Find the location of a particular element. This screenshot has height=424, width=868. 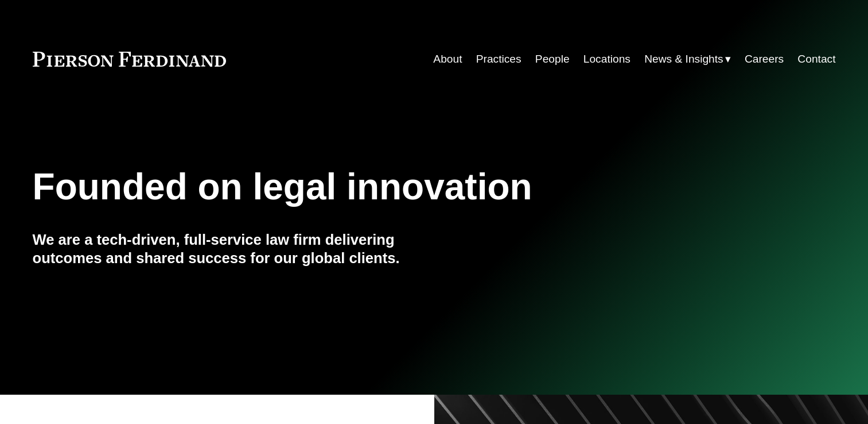

a: Locations is located at coordinates (607, 59).